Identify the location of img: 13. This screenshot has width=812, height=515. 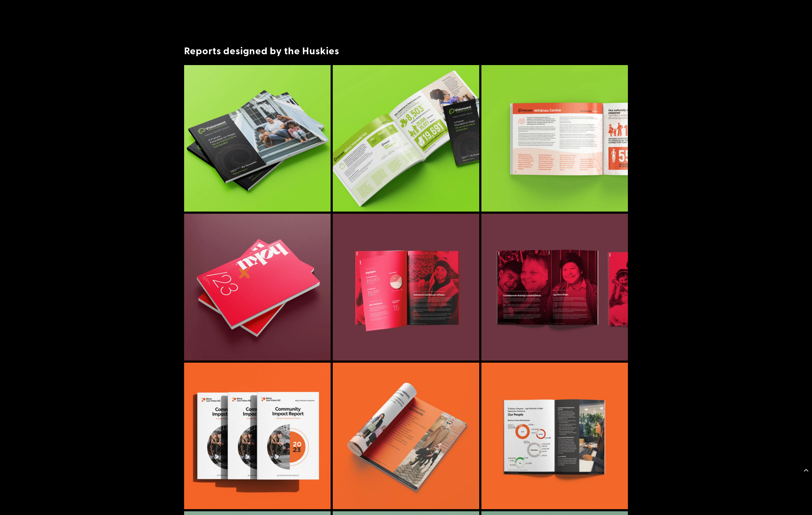
(555, 138).